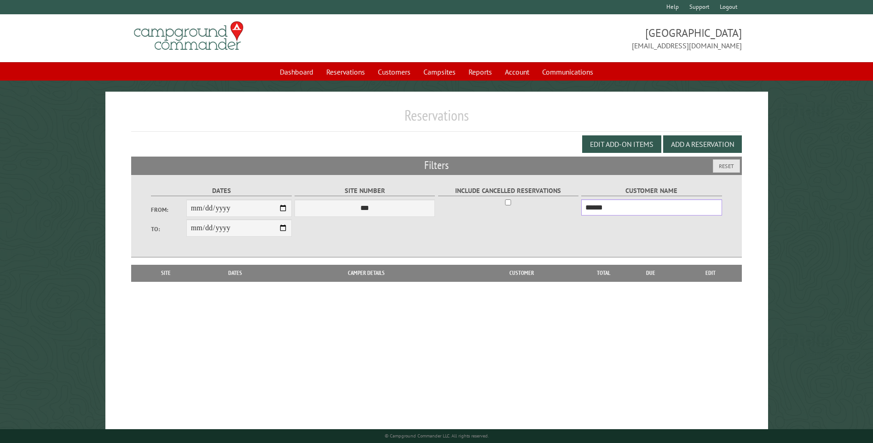  Describe the element at coordinates (480, 72) in the screenshot. I see `a: Reports` at that location.